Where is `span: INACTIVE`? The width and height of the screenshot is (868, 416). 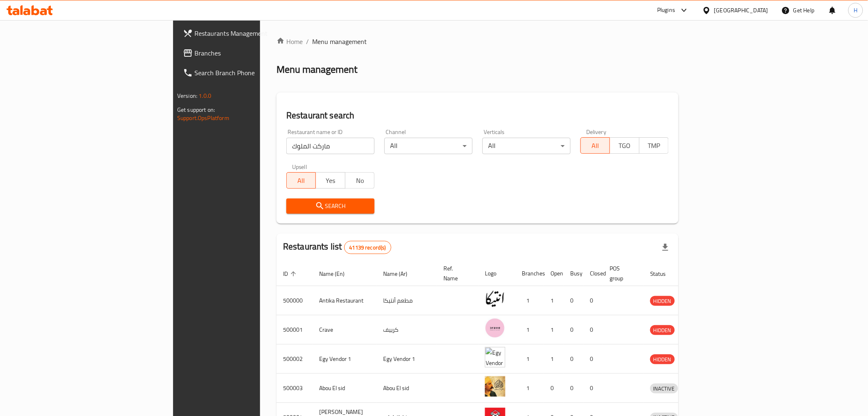
span: INACTIVE is located at coordinates (665, 388).